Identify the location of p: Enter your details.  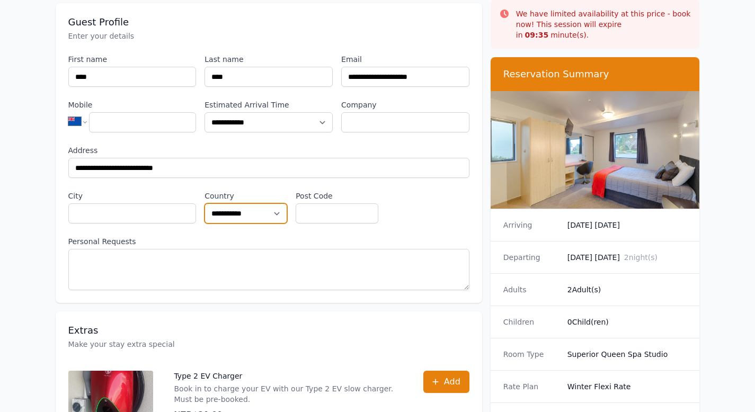
(269, 36).